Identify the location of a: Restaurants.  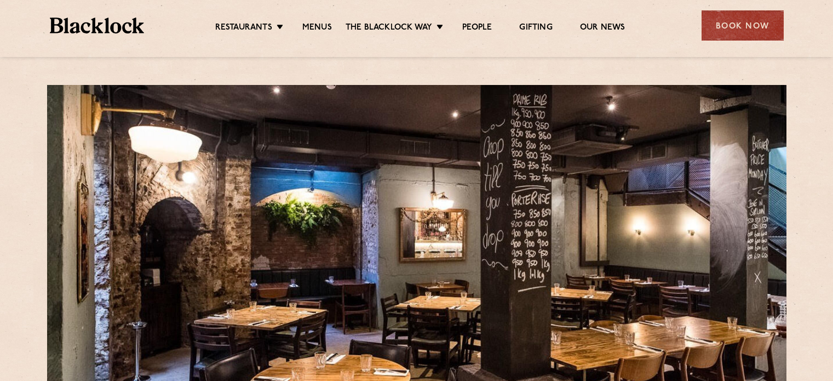
(244, 28).